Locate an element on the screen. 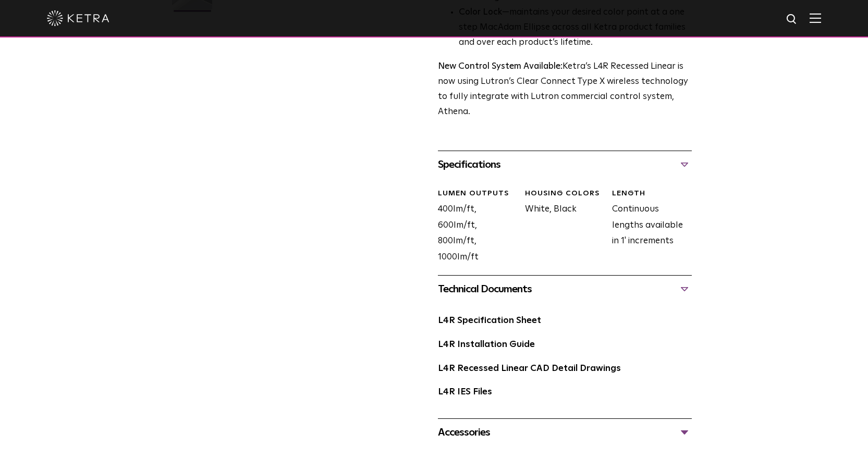 This screenshot has width=868, height=459. div: Technical Documents is located at coordinates (565, 289).